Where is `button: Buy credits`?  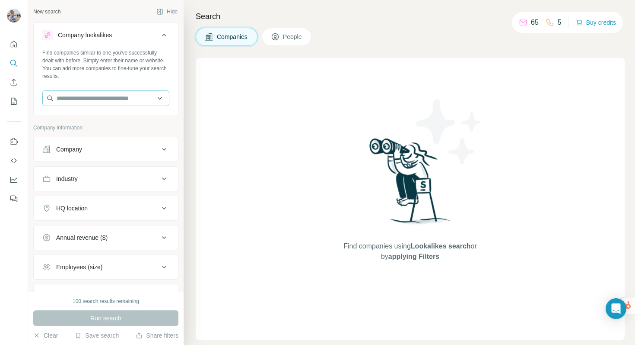 button: Buy credits is located at coordinates (596, 22).